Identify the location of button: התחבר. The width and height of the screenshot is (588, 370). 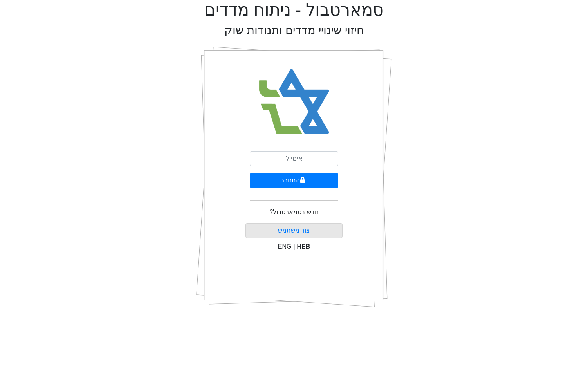
(294, 180).